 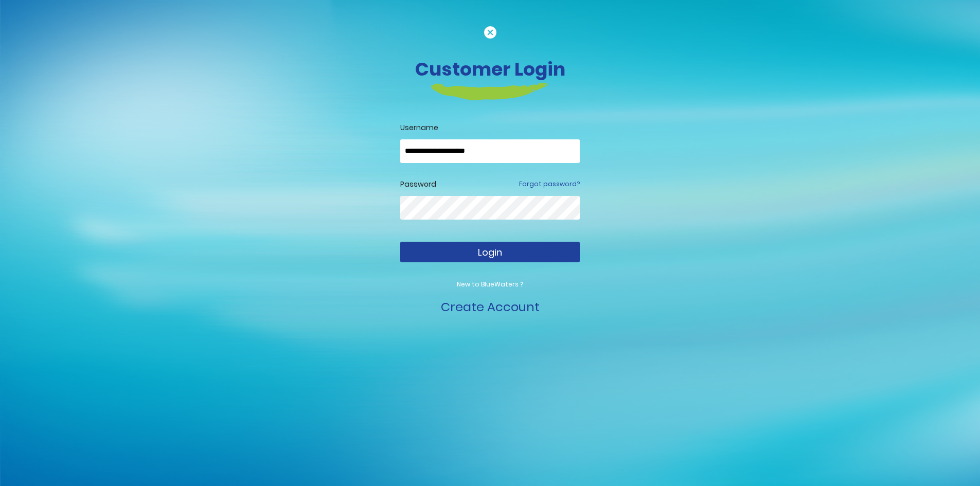 What do you see at coordinates (418, 184) in the screenshot?
I see `label: Password` at bounding box center [418, 184].